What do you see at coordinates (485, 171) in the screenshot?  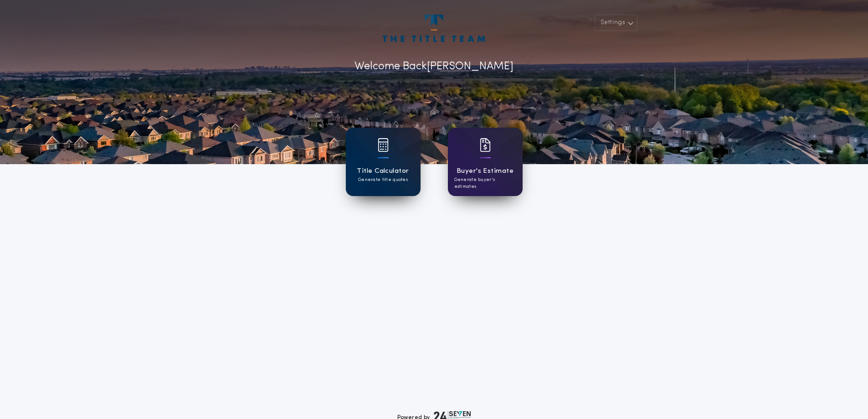 I see `h1: Buyer's Estimate` at bounding box center [485, 171].